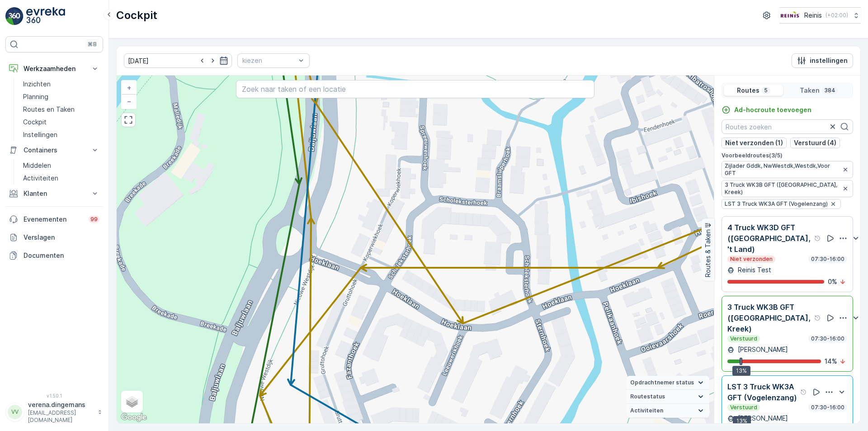 Image resolution: width=868 pixels, height=431 pixels. What do you see at coordinates (766, 110) in the screenshot?
I see `a: Ad-hocroute toevoegen` at bounding box center [766, 110].